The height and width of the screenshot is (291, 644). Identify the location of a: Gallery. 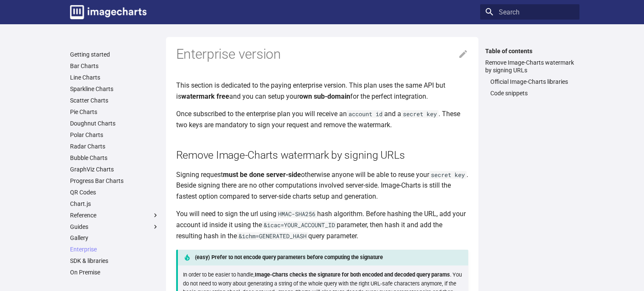
(115, 238).